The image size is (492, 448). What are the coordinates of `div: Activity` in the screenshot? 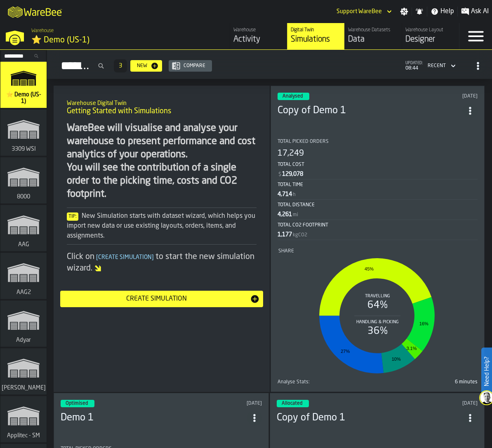 It's located at (259, 40).